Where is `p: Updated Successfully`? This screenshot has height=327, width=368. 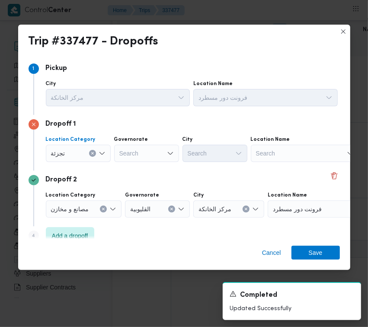 p: Updated Successfully is located at coordinates (292, 309).